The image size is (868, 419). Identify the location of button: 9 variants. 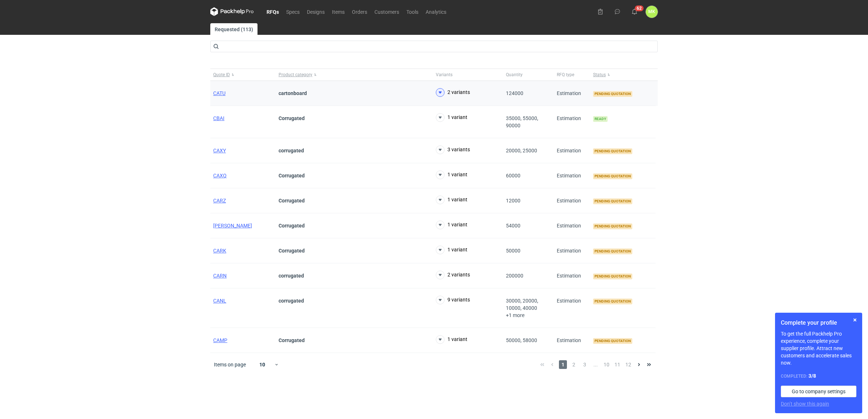
(453, 300).